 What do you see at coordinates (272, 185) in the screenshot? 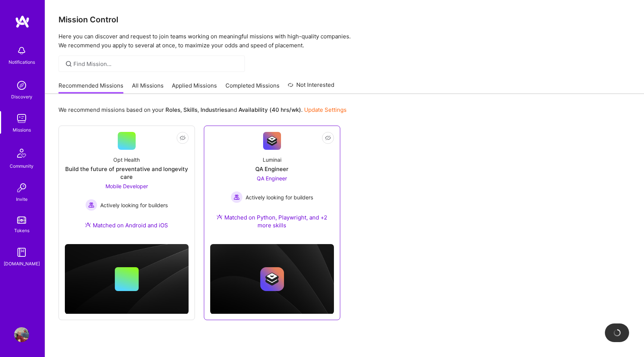
I see `a: Company LogoLuminaiQA EngineerQA Engineer Actively looking for buildersActively looking for build...` at bounding box center [272, 185].